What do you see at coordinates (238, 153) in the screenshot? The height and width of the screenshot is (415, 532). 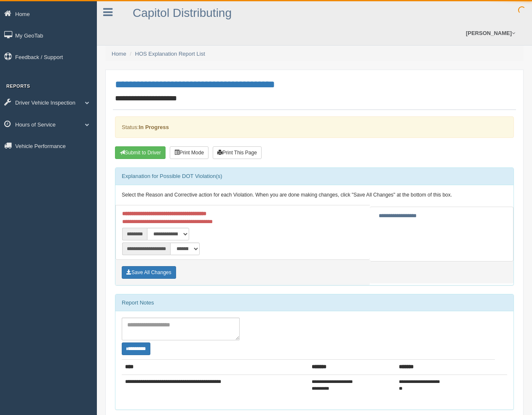 I see `button: Print This Page` at bounding box center [238, 153].